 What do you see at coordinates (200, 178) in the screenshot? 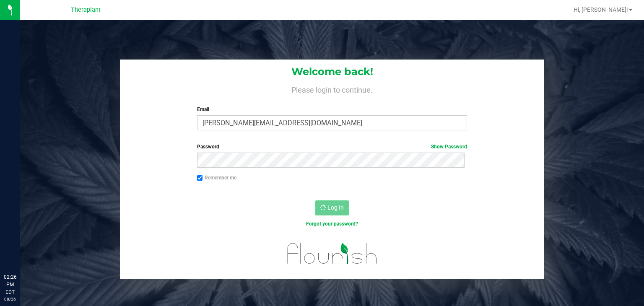
I see `input: Remember me` at bounding box center [200, 178].